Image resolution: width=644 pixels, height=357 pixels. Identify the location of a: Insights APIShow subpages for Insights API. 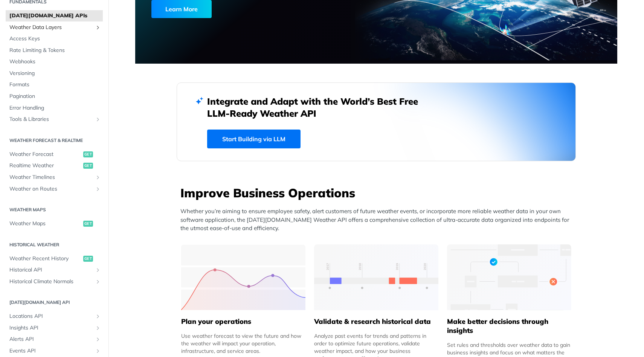
(54, 328).